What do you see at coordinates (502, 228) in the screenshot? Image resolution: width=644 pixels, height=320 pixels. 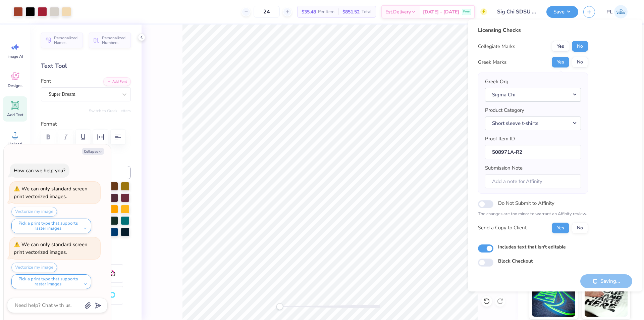 I see `div: Send a Copy to Client` at bounding box center [502, 228].